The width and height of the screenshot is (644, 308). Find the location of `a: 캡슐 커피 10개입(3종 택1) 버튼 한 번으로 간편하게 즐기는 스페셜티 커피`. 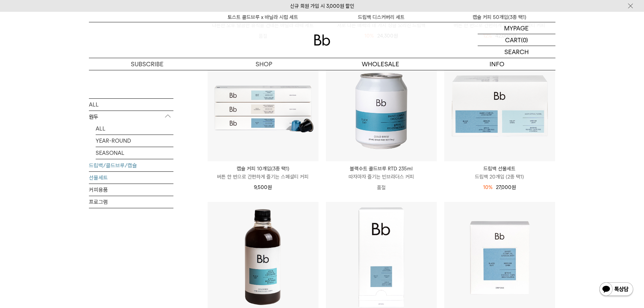

a: 캡슐 커피 10개입(3종 택1) 버튼 한 번으로 간편하게 즐기는 스페셜티 커피 is located at coordinates (263, 173).